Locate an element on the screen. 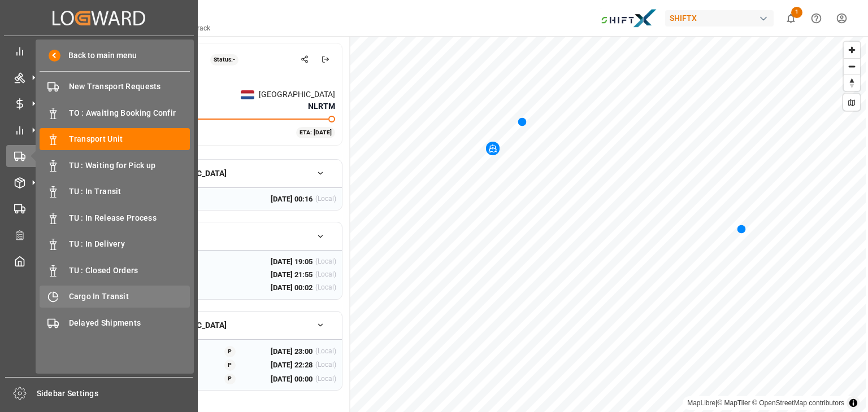 The height and width of the screenshot is (412, 868). a: TU : In Transit is located at coordinates (115, 191).